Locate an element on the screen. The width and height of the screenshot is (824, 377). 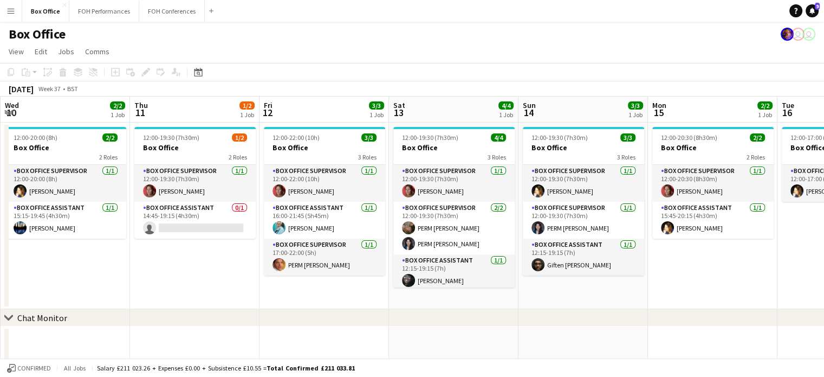
a: View is located at coordinates (16, 51).